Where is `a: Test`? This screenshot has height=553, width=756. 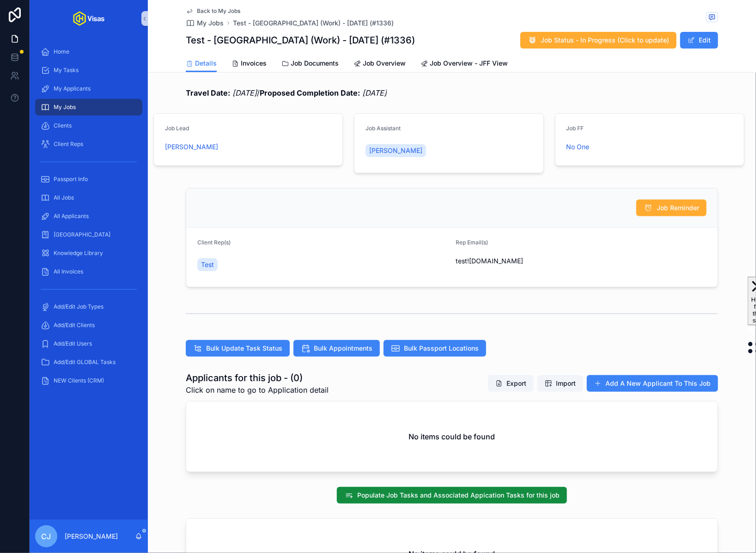 a: Test is located at coordinates (207, 265).